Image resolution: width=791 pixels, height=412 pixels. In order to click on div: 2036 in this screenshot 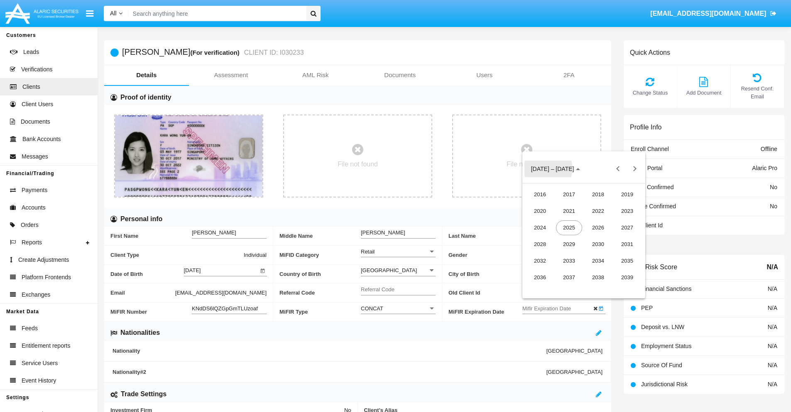, I will do `click(540, 278)`.